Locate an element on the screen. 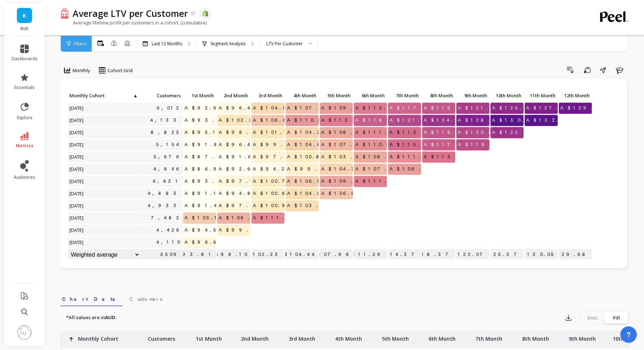  span: A$111.64 is located at coordinates (274, 218).